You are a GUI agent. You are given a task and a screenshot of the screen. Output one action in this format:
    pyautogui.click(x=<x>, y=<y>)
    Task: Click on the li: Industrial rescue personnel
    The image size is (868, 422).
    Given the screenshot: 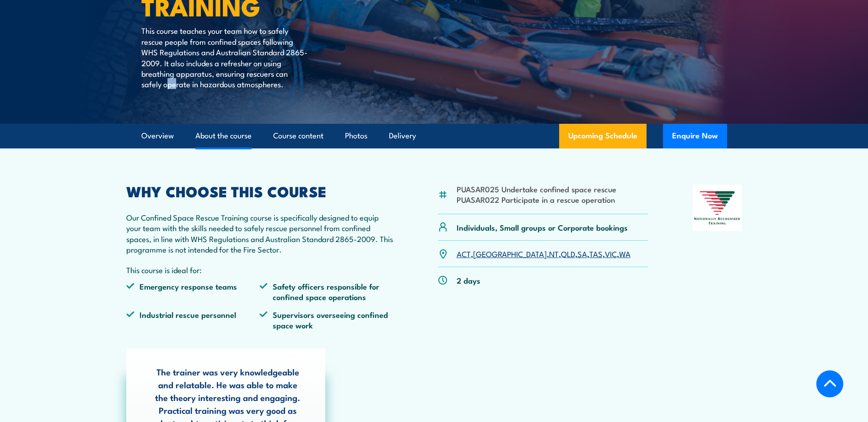 What is the action you would take?
    pyautogui.click(x=193, y=320)
    